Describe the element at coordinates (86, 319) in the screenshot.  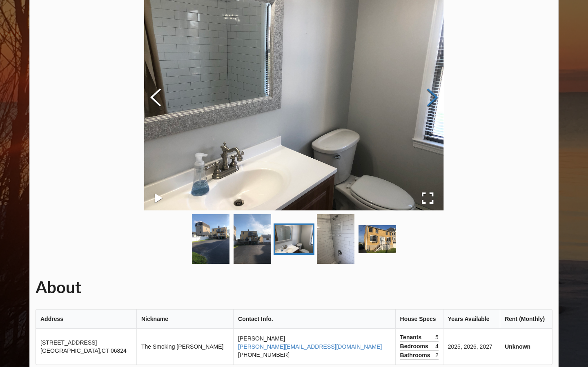
I see `th: Address` at that location.